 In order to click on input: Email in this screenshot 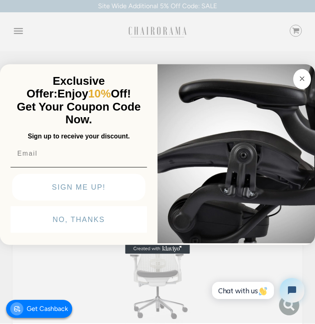, I will do `click(79, 153)`.